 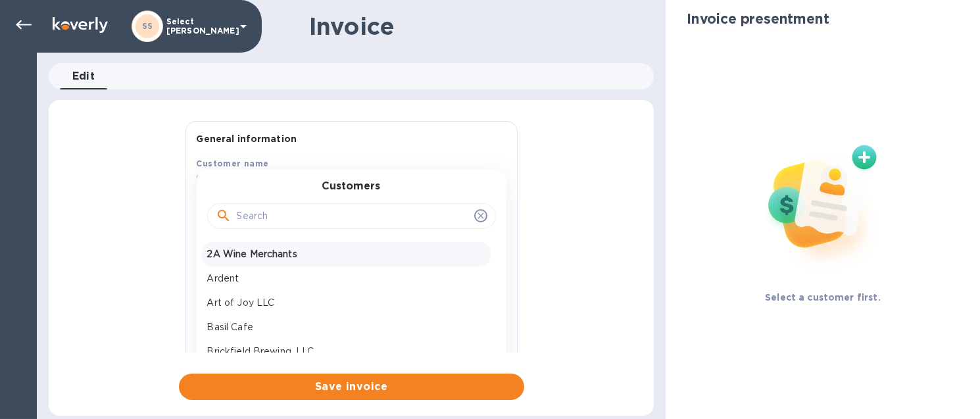 What do you see at coordinates (352, 186) in the screenshot?
I see `h3: Customers` at bounding box center [352, 186].